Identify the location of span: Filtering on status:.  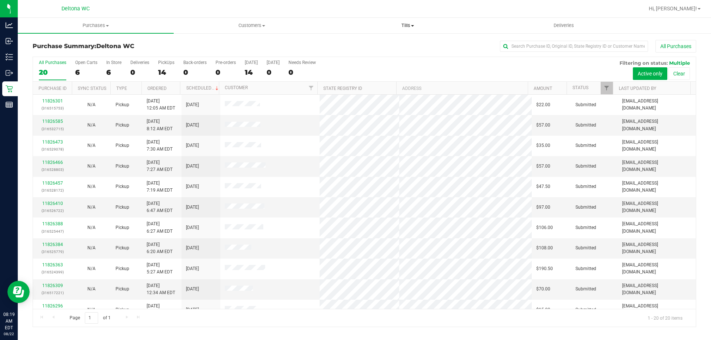
(643, 63).